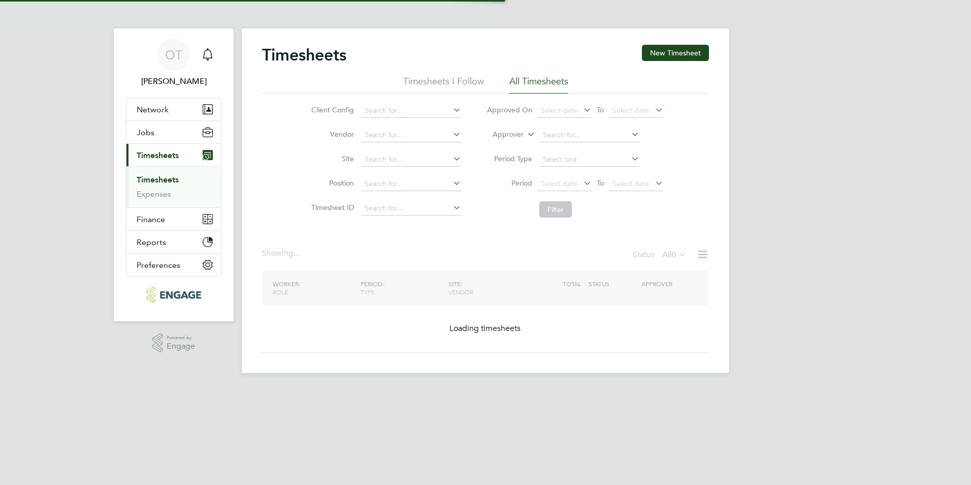 This screenshot has height=485, width=971. Describe the element at coordinates (174, 109) in the screenshot. I see `button: Network` at that location.